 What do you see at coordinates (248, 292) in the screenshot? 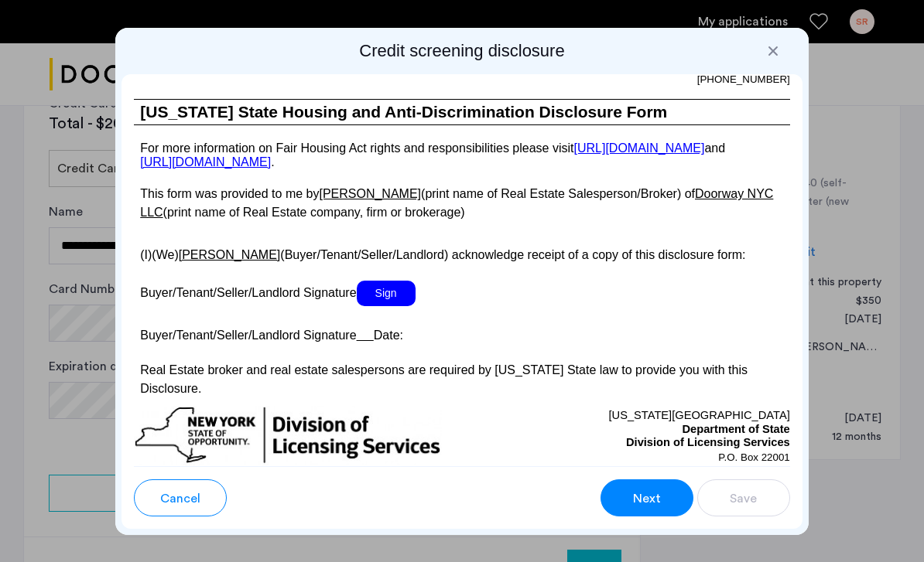
I see `span: Buyer/Tenant/Seller/Landlord Signature` at bounding box center [248, 292].